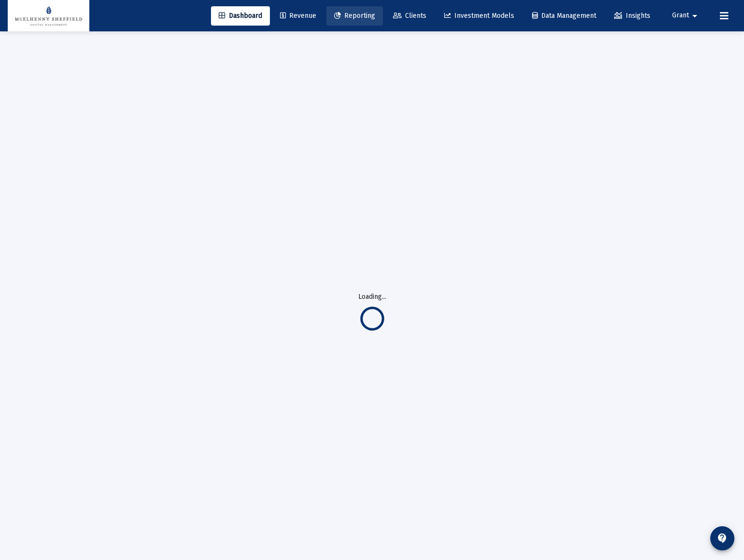 This screenshot has width=744, height=560. What do you see at coordinates (564, 16) in the screenshot?
I see `span: Data Management` at bounding box center [564, 16].